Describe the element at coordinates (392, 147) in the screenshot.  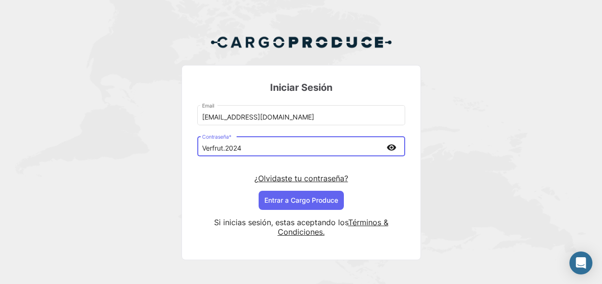
I see `mat-icon: visibility` at that location.